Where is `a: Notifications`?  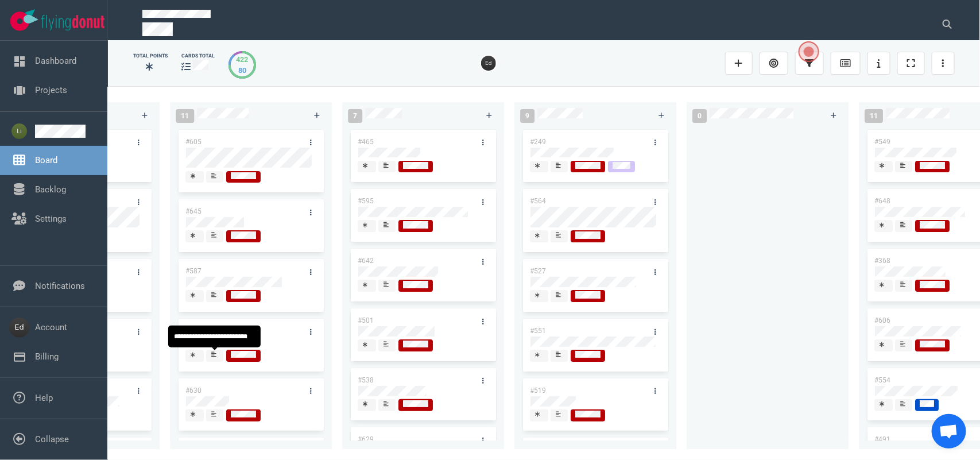 a: Notifications is located at coordinates (59, 286).